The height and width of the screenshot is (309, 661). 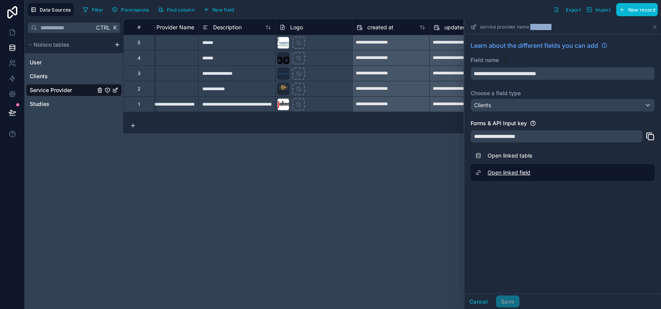 What do you see at coordinates (74, 62) in the screenshot?
I see `div: User` at bounding box center [74, 62].